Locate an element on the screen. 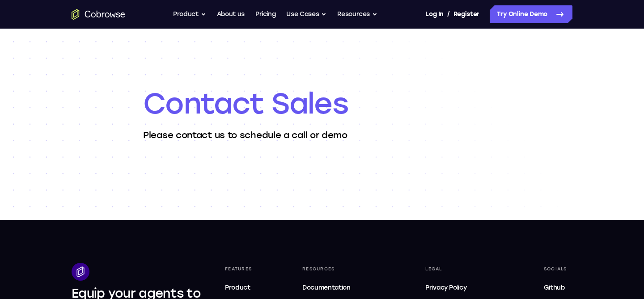  a: Go to the home page is located at coordinates (99, 14).